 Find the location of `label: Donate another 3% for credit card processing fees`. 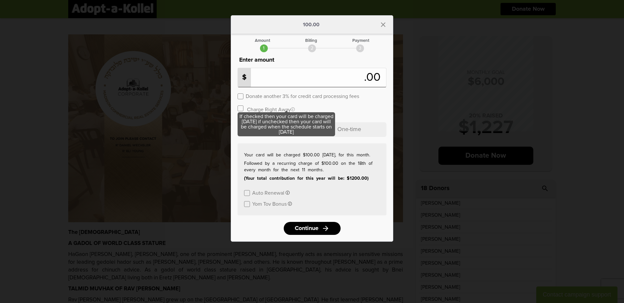

label: Donate another 3% for credit card processing fees is located at coordinates (302, 96).